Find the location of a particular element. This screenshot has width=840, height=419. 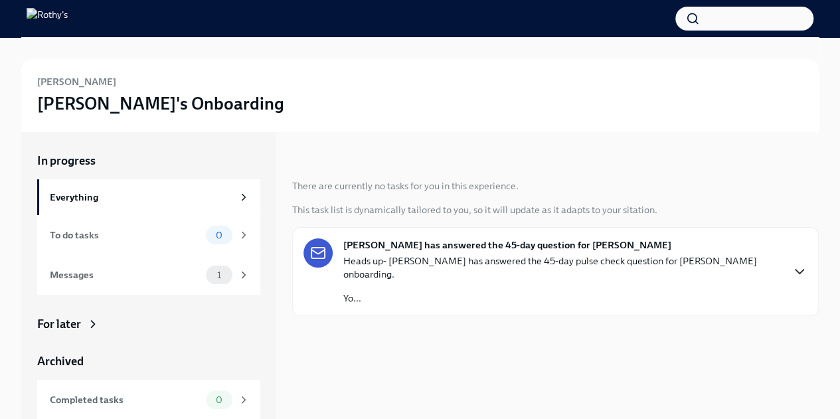

a: In progress is located at coordinates (149, 161).